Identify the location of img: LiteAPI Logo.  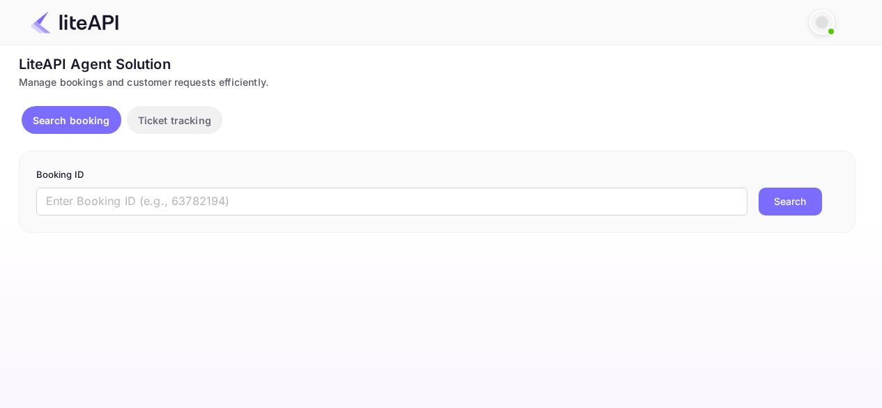
(75, 22).